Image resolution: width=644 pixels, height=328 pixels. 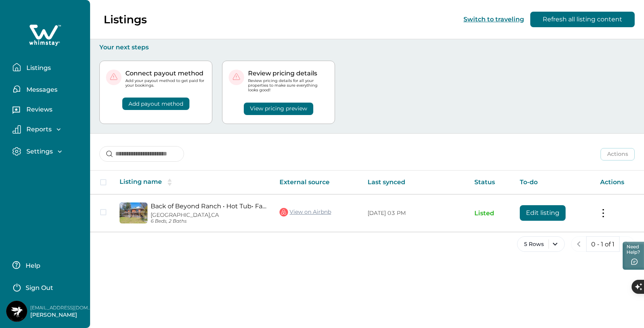 What do you see at coordinates (627, 244) in the screenshot?
I see `button: next page` at bounding box center [627, 244].